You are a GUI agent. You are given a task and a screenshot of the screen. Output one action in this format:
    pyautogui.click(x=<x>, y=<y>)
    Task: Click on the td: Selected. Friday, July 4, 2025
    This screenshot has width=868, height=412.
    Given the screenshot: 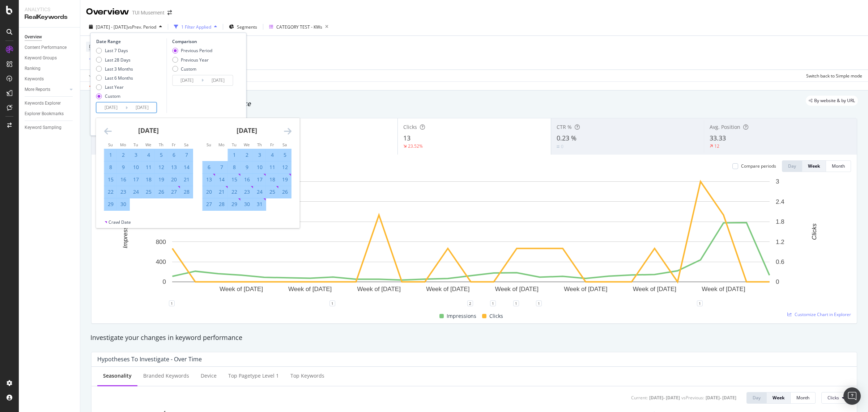 What is the action you would take?
    pyautogui.click(x=272, y=155)
    